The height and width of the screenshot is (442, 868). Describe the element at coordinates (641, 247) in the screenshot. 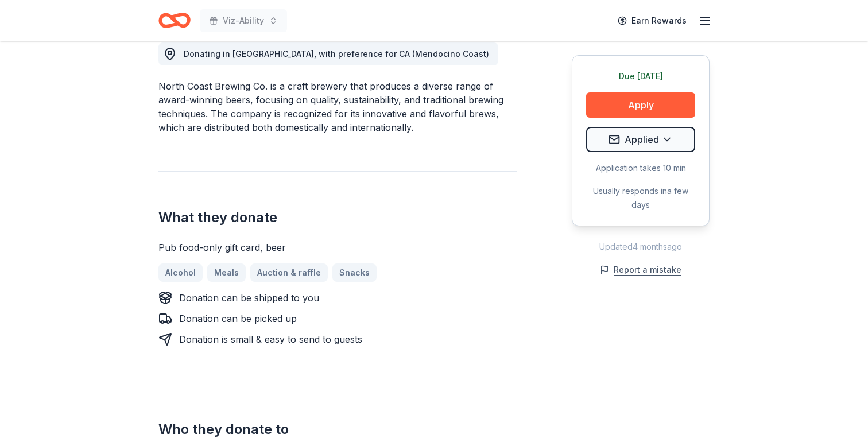

I see `div: Updated 4 months ago` at that location.